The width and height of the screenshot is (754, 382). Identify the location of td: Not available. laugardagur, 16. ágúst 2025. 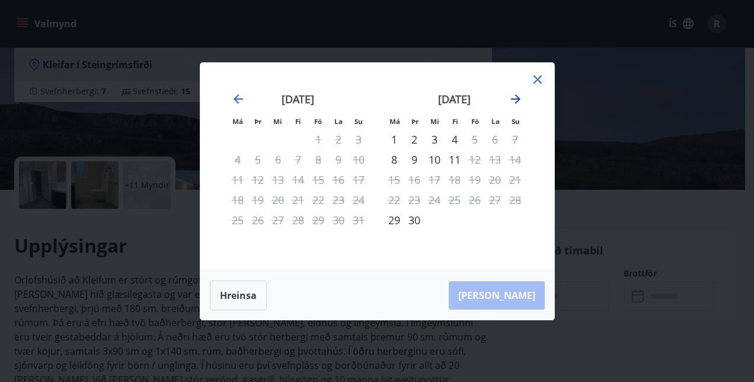
(338, 180).